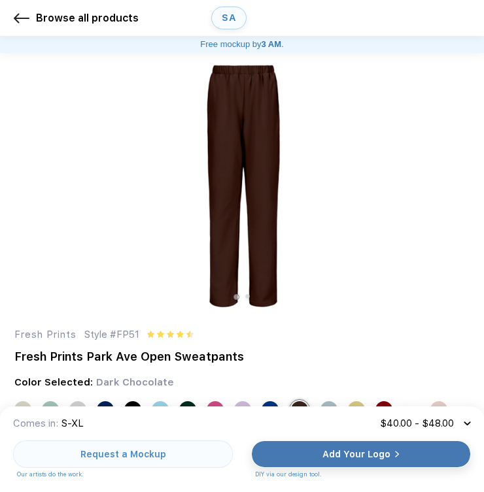 This screenshot has height=492, width=484. What do you see at coordinates (190, 334) in the screenshot?
I see `img: half yellow star` at bounding box center [190, 334].